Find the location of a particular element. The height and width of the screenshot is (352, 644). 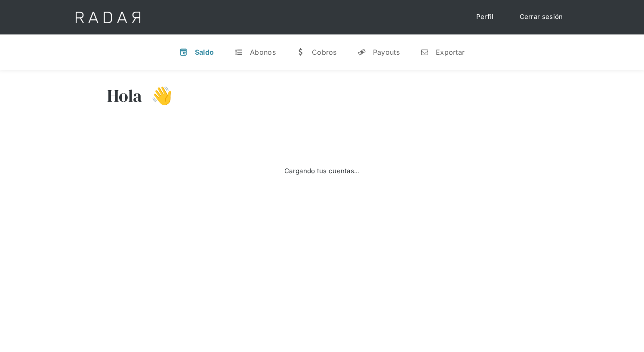

div: Cobros is located at coordinates (324, 52).